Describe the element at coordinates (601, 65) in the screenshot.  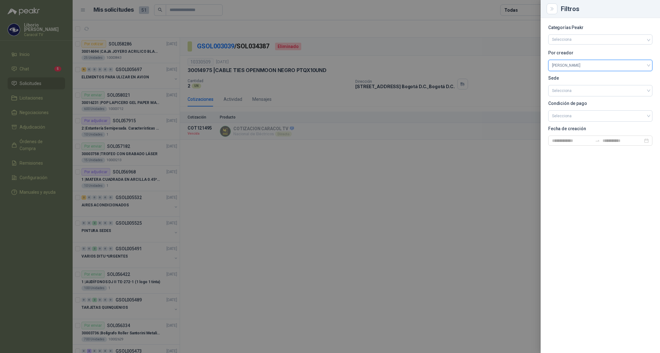
I see `span: Liborio Guarnizo` at that location.